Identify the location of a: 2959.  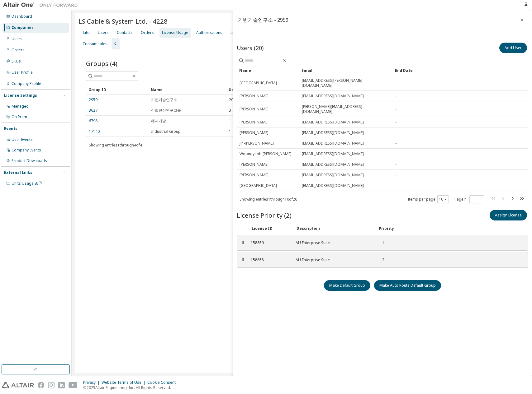
(93, 100).